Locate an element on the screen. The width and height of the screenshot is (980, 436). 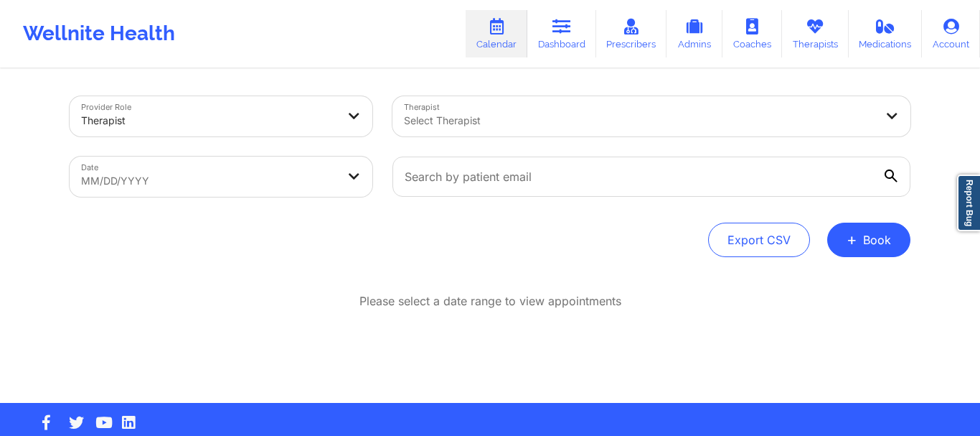
a: Admins is located at coordinates (694, 34).